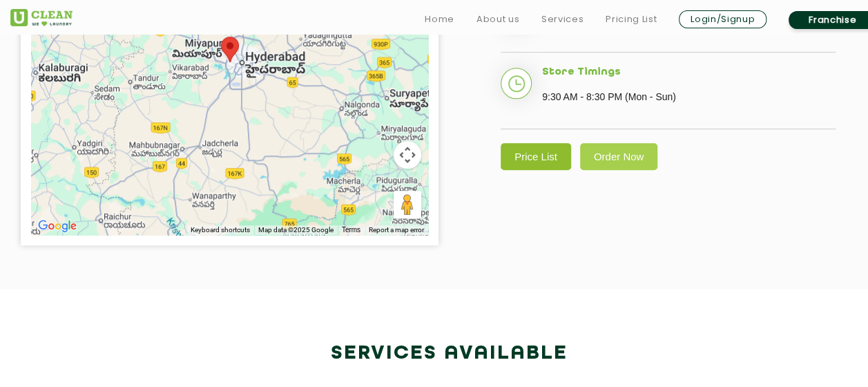 This screenshot has width=868, height=387. I want to click on button: Keyboard shortcuts, so click(221, 230).